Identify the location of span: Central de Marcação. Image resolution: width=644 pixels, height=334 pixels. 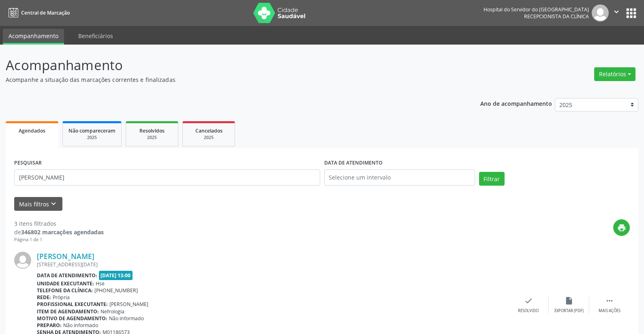
(45, 12).